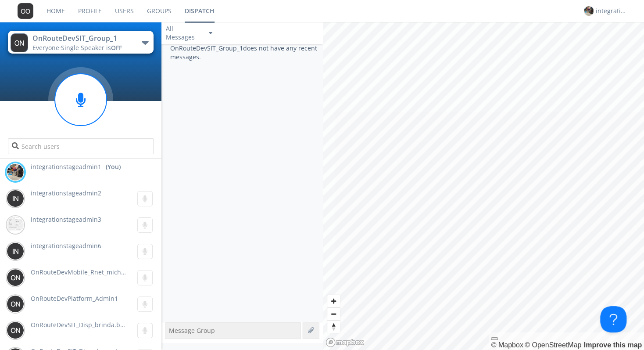 Image resolution: width=644 pixels, height=350 pixels. What do you see at coordinates (66, 193) in the screenshot?
I see `span: integrationstageadmin2` at bounding box center [66, 193].